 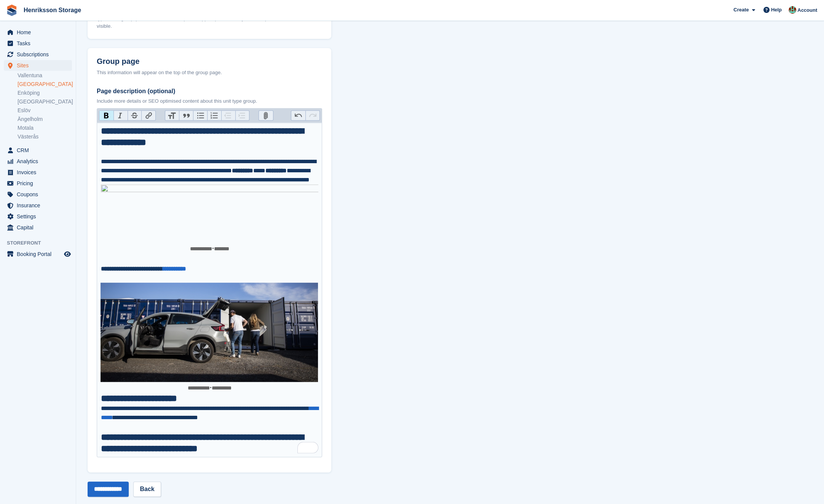 I want to click on span: Invoices, so click(x=39, y=173).